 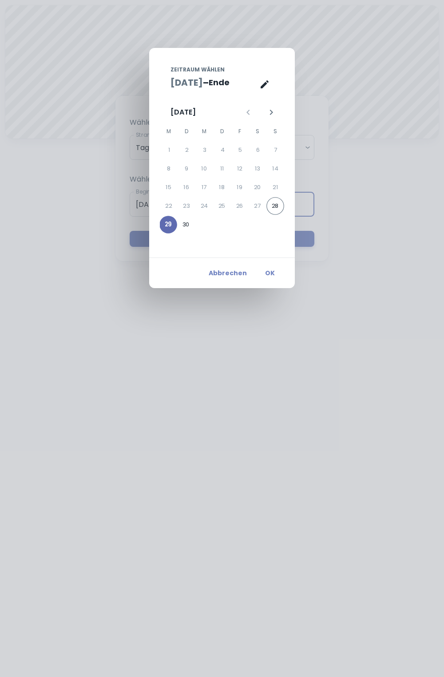 I want to click on button: OK, so click(x=270, y=273).